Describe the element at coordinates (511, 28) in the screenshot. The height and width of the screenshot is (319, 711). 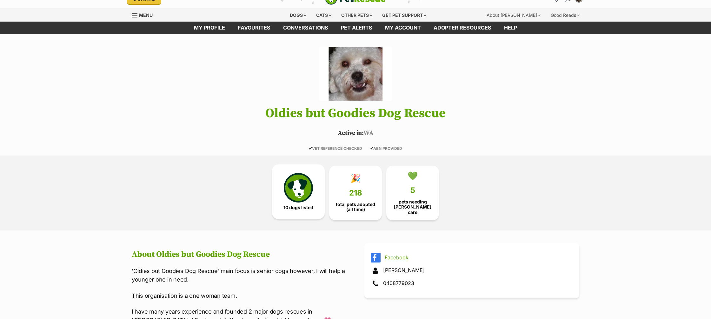
I see `a: Help` at that location.